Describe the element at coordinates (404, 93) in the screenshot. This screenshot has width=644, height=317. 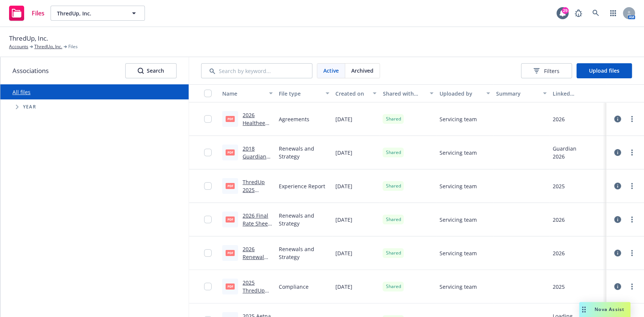
I see `div: Shared with client` at that location.